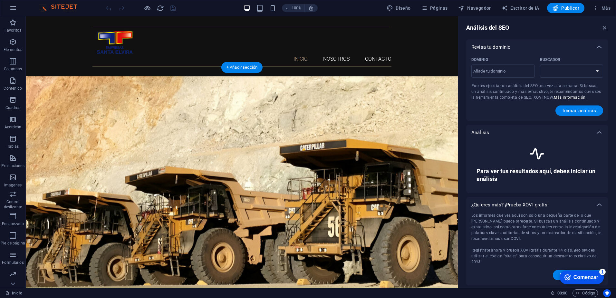  I want to click on p: Cuadros, so click(13, 108).